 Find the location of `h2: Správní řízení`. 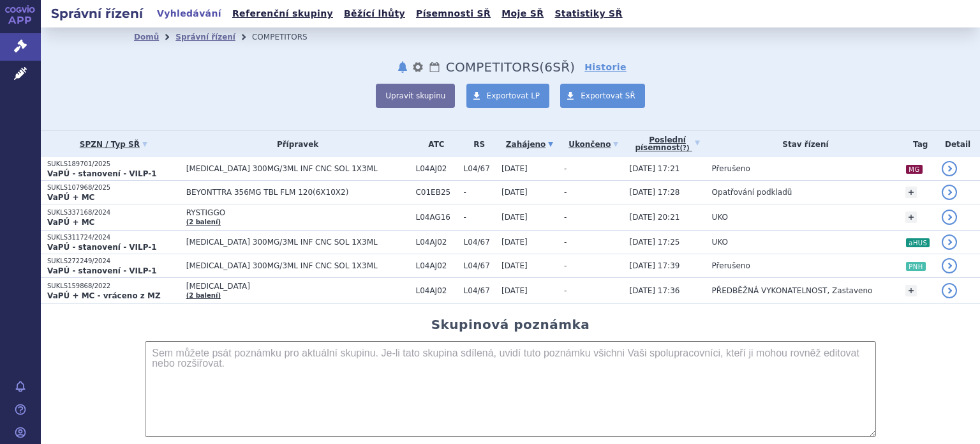

h2: Správní řízení is located at coordinates (97, 14).